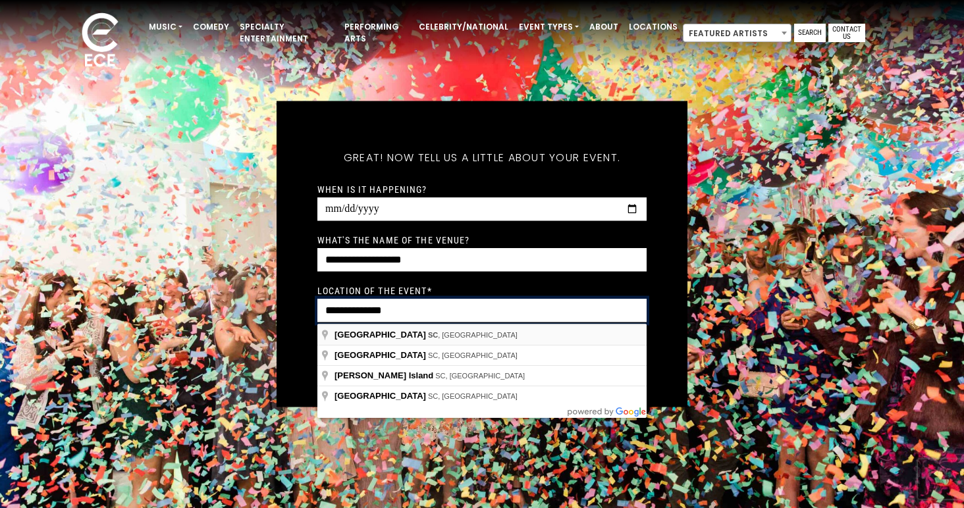 The width and height of the screenshot is (964, 508). Describe the element at coordinates (604, 27) in the screenshot. I see `a: About` at that location.